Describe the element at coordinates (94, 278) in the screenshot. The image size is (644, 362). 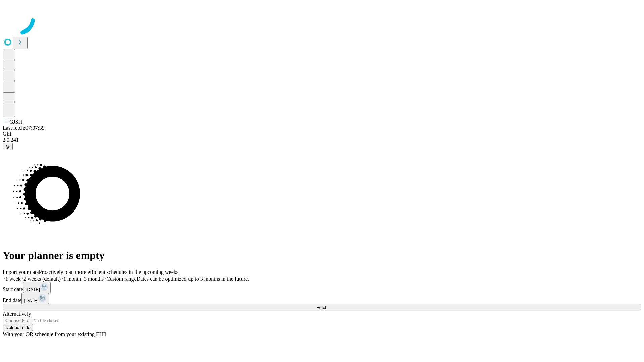
I see `span: 3 months` at that location.